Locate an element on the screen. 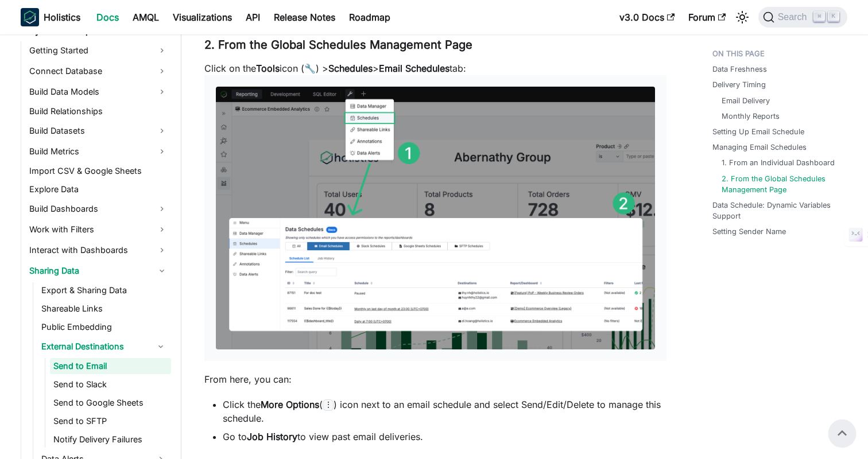 The image size is (868, 459). b: Holistics is located at coordinates (62, 17).